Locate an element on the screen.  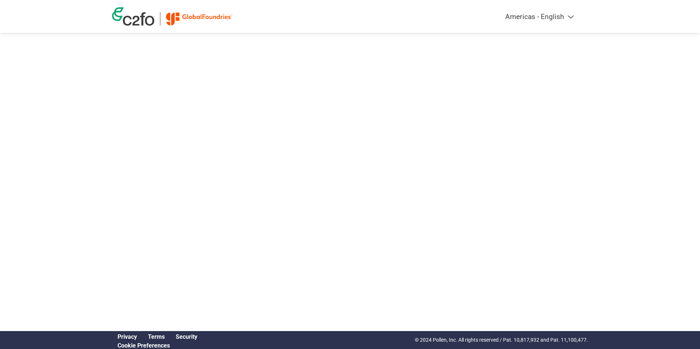
img: GLOBALFOUNDRIES is located at coordinates (199, 19).